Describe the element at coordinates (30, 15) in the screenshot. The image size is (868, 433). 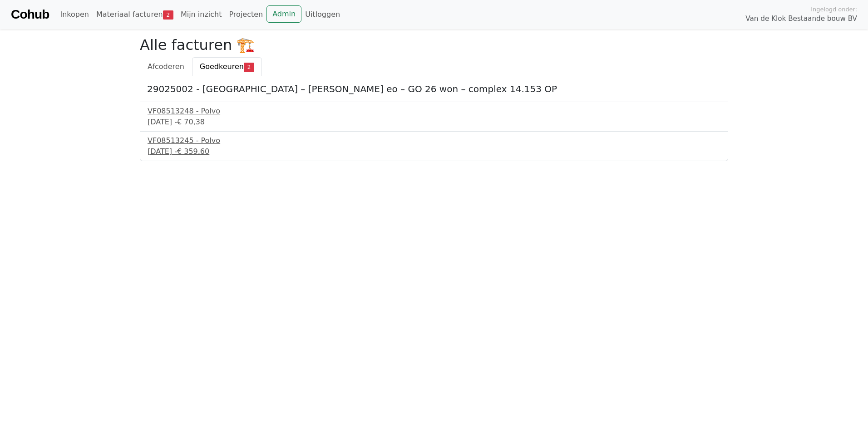
I see `a: Cohub` at that location.